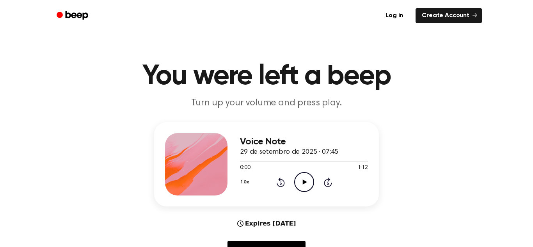 The width and height of the screenshot is (533, 247). Describe the element at coordinates (289, 152) in the screenshot. I see `span: 29 de setembro de 2025 · 07:45` at that location.